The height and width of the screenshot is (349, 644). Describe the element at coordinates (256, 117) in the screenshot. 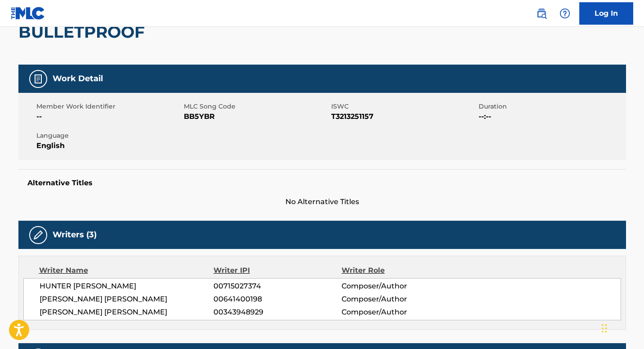

I see `span: BB5YBR` at that location.